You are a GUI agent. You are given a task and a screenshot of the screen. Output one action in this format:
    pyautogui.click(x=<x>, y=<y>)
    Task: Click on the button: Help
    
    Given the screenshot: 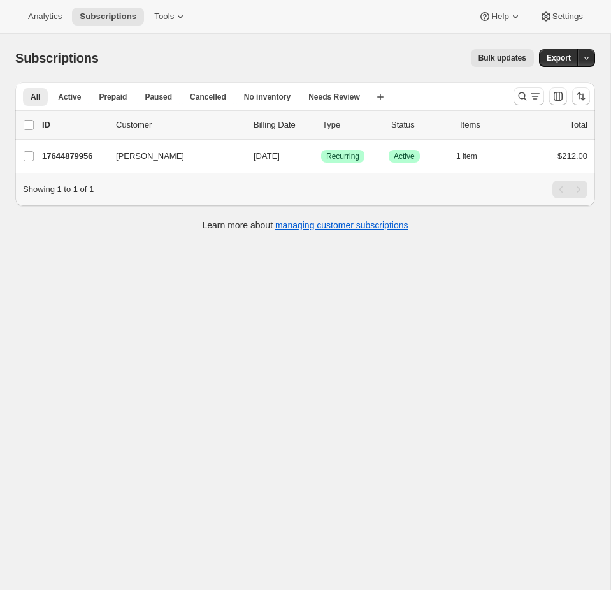 What is the action you would take?
    pyautogui.click(x=500, y=17)
    